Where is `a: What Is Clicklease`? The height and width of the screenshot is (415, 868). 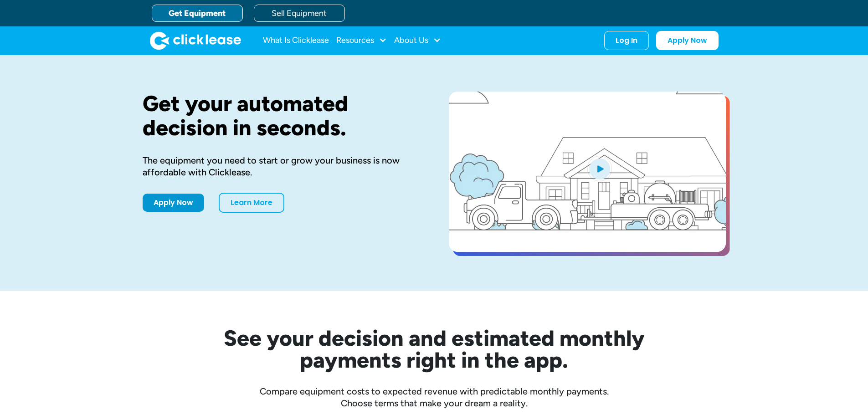 a: What Is Clicklease is located at coordinates (295, 40).